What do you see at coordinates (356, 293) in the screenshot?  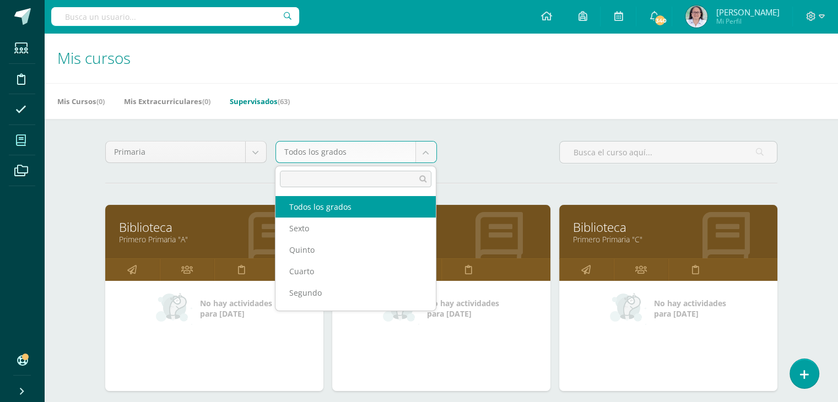 I see `div: Segundo` at bounding box center [356, 293].